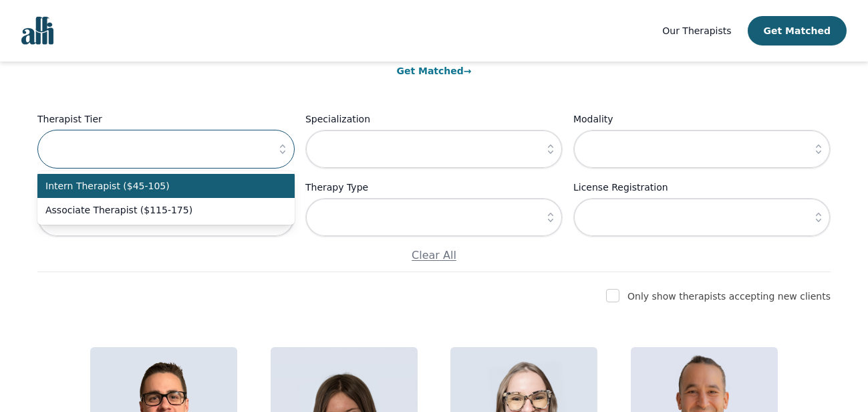 The width and height of the screenshot is (868, 412). What do you see at coordinates (702, 187) in the screenshot?
I see `label: License Registration` at bounding box center [702, 187].